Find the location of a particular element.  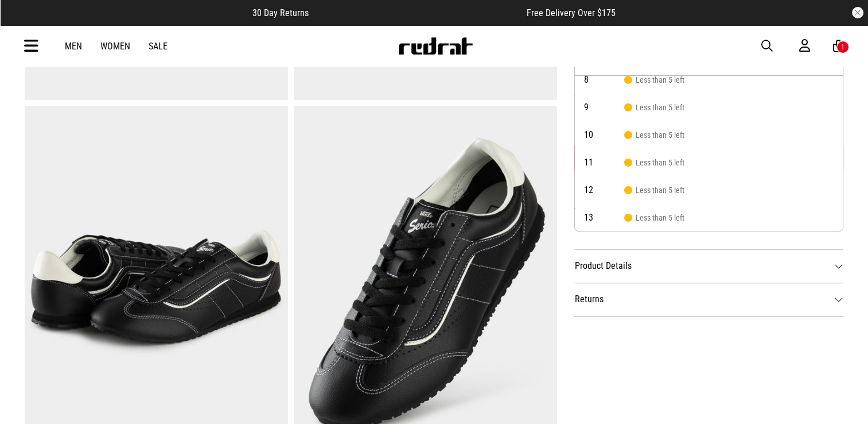

span: 10 is located at coordinates (604, 135).